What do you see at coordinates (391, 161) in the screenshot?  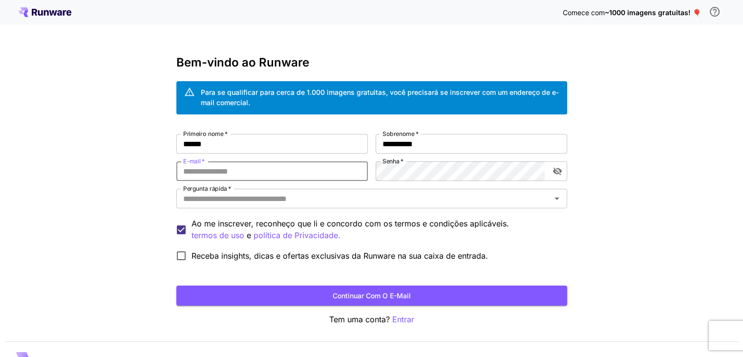 I see `font: Senha` at bounding box center [391, 161].